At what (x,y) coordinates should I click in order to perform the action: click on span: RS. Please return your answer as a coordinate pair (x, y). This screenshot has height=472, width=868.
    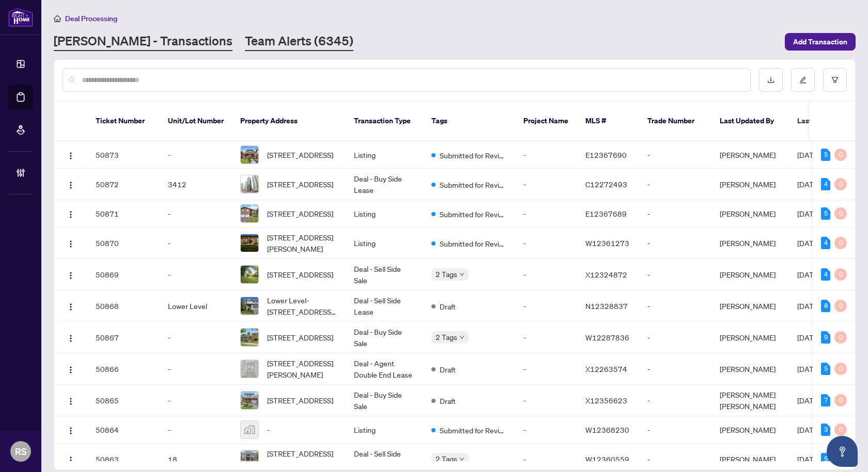
    Looking at the image, I should click on (21, 451).